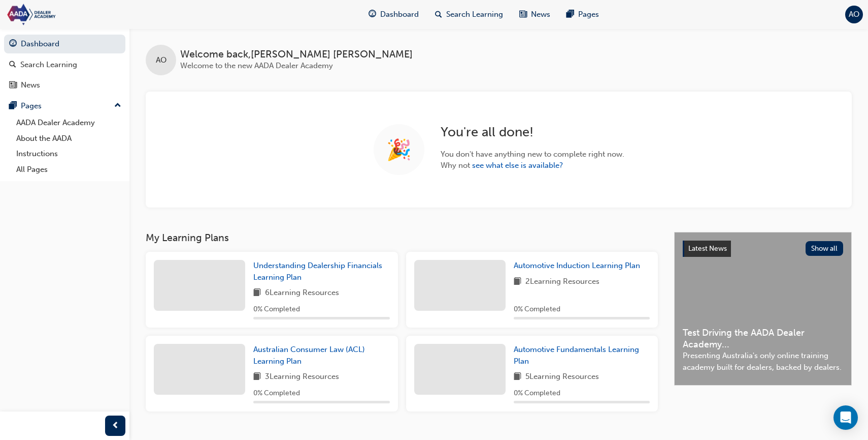  What do you see at coordinates (763, 361) in the screenshot?
I see `span: Presenting Australia's only online training academy built for dealers, backed by dealers.` at bounding box center [763, 361].